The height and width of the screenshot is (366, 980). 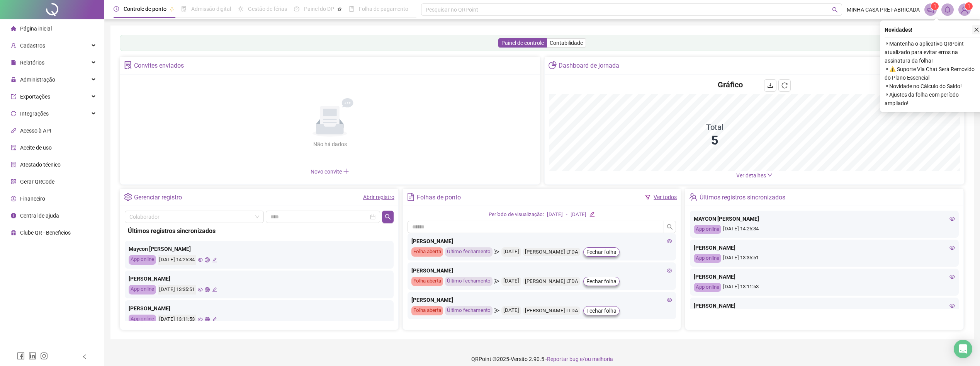 I want to click on span: Administração, so click(x=38, y=80).